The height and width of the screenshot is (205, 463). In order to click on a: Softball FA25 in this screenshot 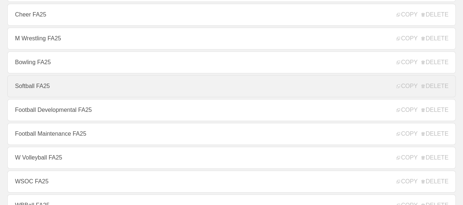, I will do `click(232, 86)`.